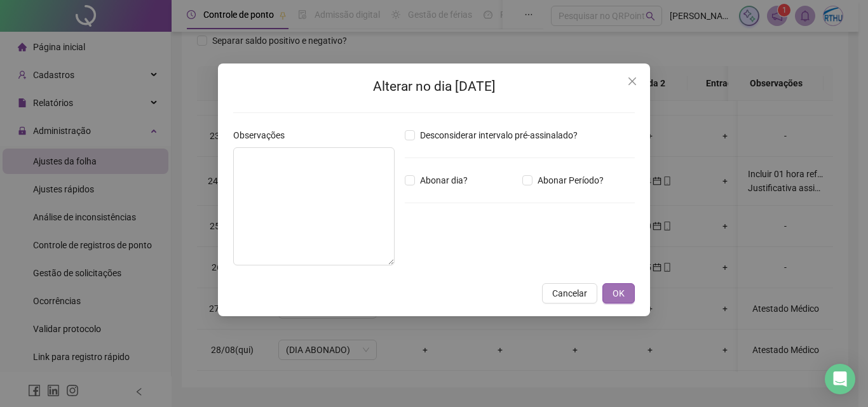 The height and width of the screenshot is (407, 868). What do you see at coordinates (632, 82) in the screenshot?
I see `button: Close` at bounding box center [632, 82].